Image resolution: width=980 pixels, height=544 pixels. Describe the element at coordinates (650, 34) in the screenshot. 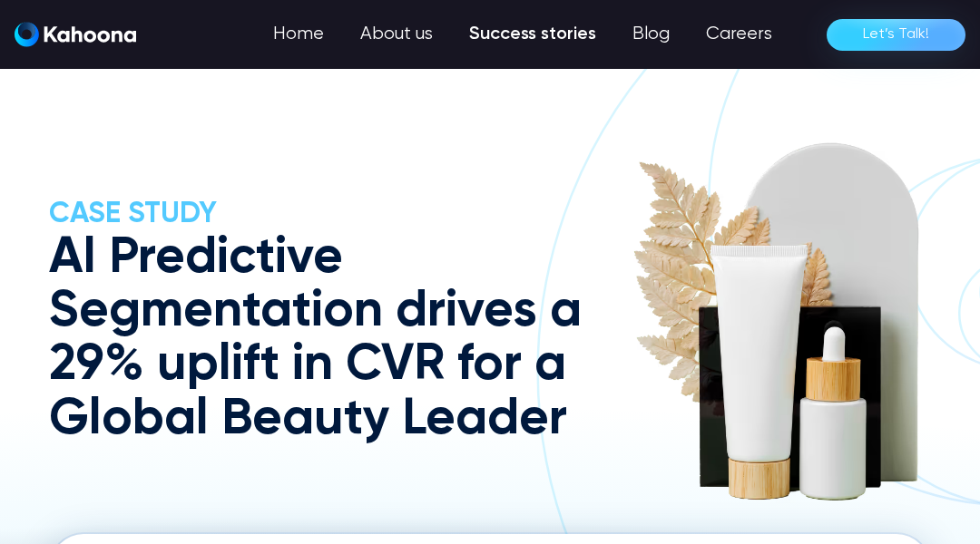

I see `a: Blog` at that location.